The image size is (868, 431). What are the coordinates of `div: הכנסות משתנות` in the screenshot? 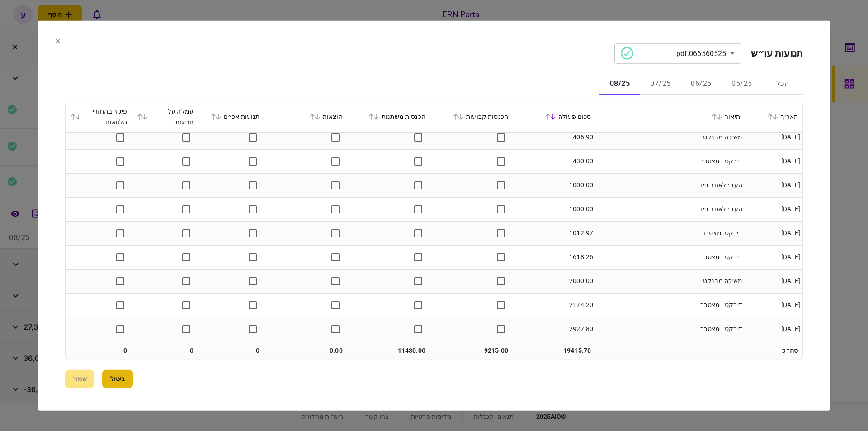 It's located at (388, 116).